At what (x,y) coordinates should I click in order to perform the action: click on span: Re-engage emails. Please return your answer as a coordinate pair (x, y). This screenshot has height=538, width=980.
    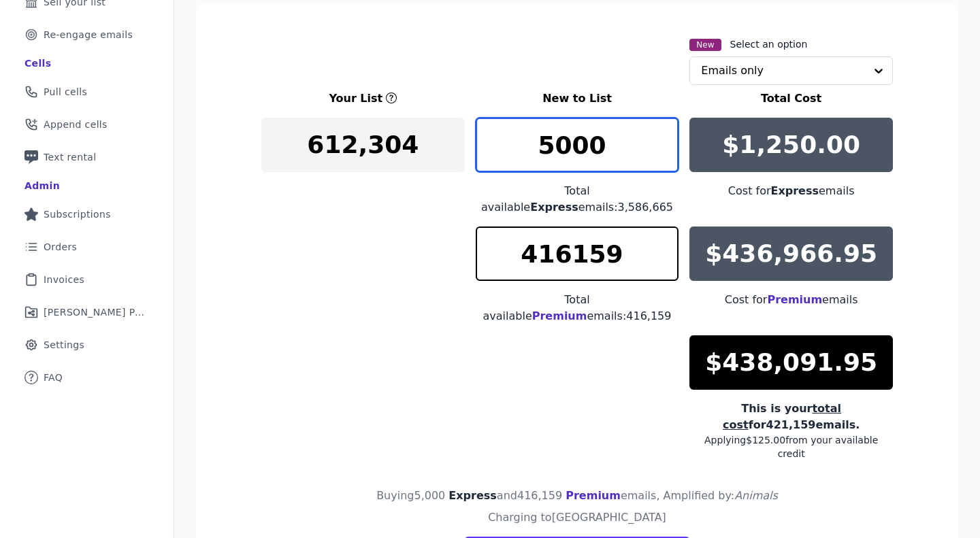
    Looking at the image, I should click on (88, 35).